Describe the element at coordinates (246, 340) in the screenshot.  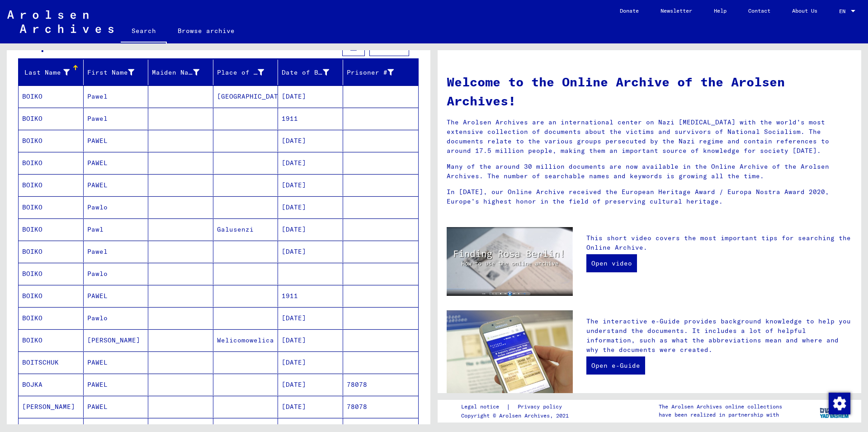
I see `mat-cell: Welicomowelica` at that location.